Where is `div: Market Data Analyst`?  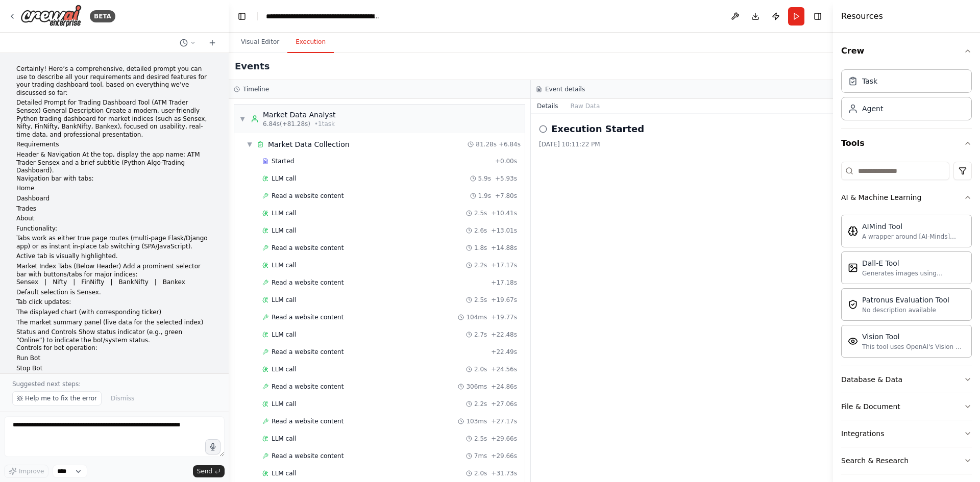 div: Market Data Analyst is located at coordinates (299, 115).